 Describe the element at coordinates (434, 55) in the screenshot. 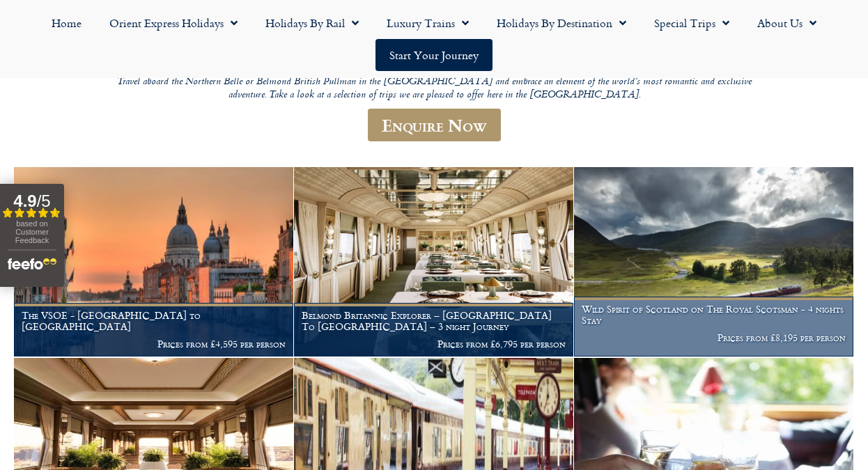

I see `a: Start your Journey` at that location.